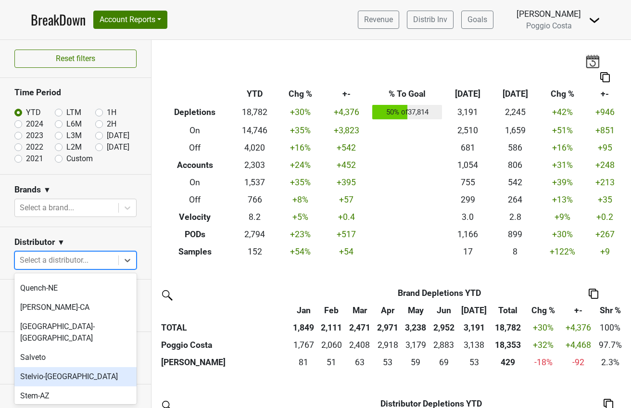 The width and height of the screenshot is (631, 408). What do you see at coordinates (304, 362) in the screenshot?
I see `div: 81` at bounding box center [304, 362].